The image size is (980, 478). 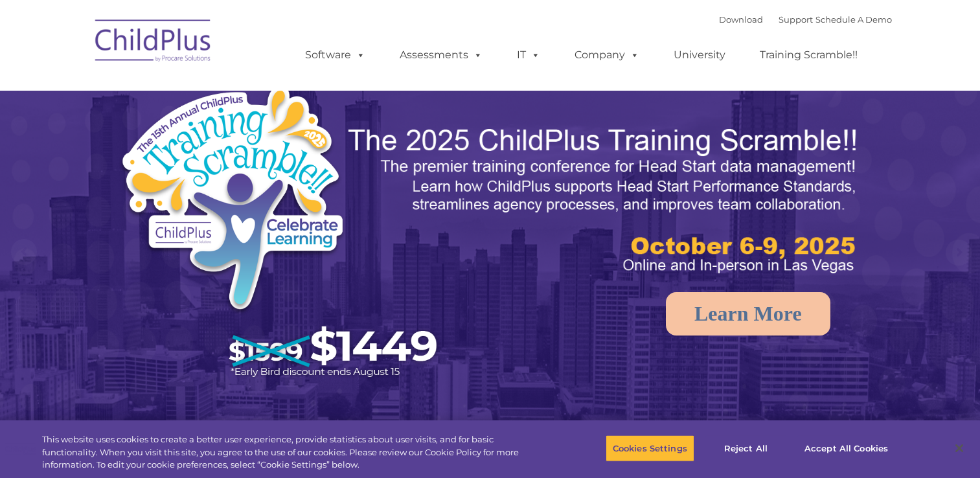 I want to click on button: Reject All, so click(x=745, y=448).